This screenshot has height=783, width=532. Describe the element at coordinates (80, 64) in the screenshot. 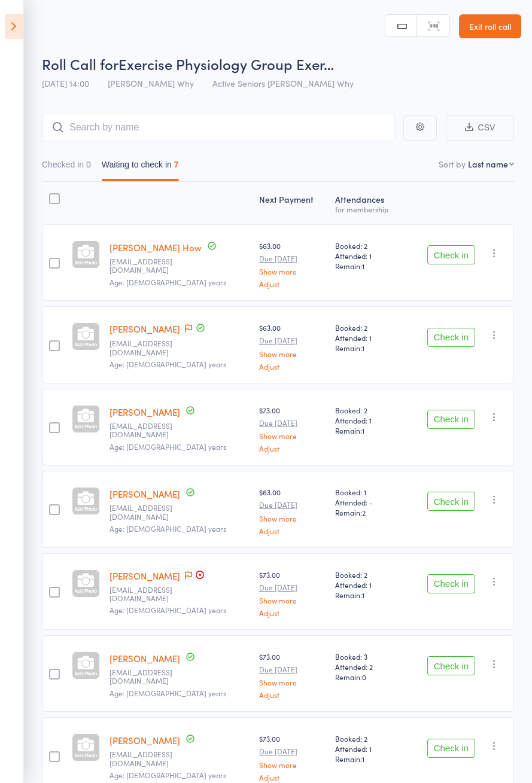

I see `span: Roll Call for` at that location.